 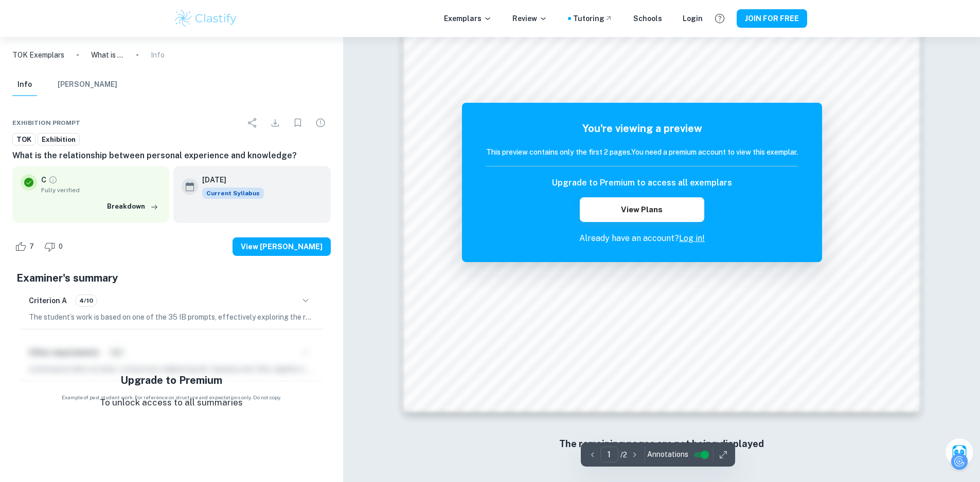 What do you see at coordinates (32, 247) in the screenshot?
I see `span: 7` at bounding box center [32, 247].